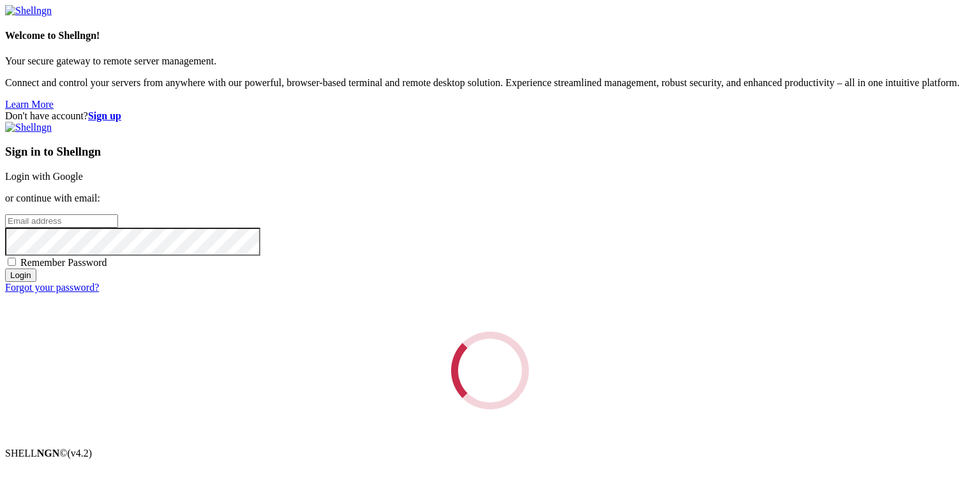 Image resolution: width=980 pixels, height=500 pixels. I want to click on input: Login, so click(21, 275).